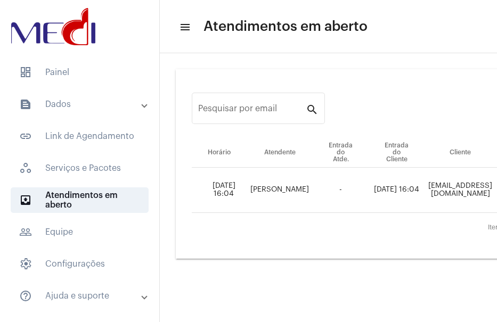 This screenshot has width=497, height=322. Describe the element at coordinates (396, 153) in the screenshot. I see `th: Entrada do Cliente` at that location.